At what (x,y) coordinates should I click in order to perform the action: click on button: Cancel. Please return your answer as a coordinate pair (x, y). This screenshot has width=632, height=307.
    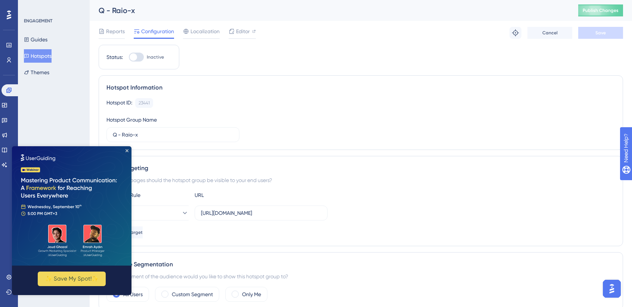
    Looking at the image, I should click on (550, 33).